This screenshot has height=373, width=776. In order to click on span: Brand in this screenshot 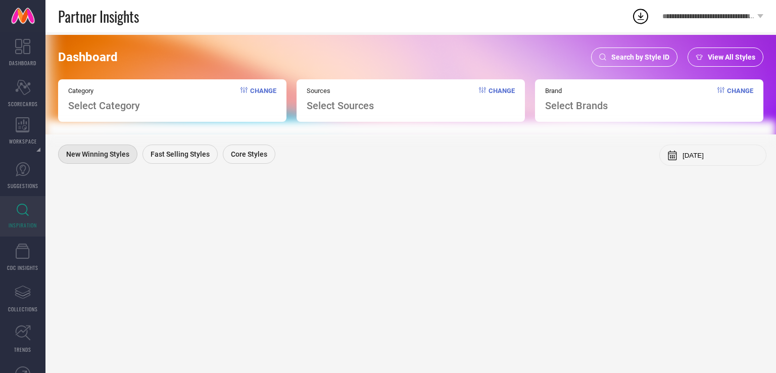, I will do `click(577, 90)`.